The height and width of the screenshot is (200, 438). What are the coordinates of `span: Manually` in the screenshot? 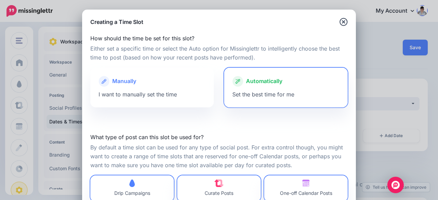 It's located at (124, 81).